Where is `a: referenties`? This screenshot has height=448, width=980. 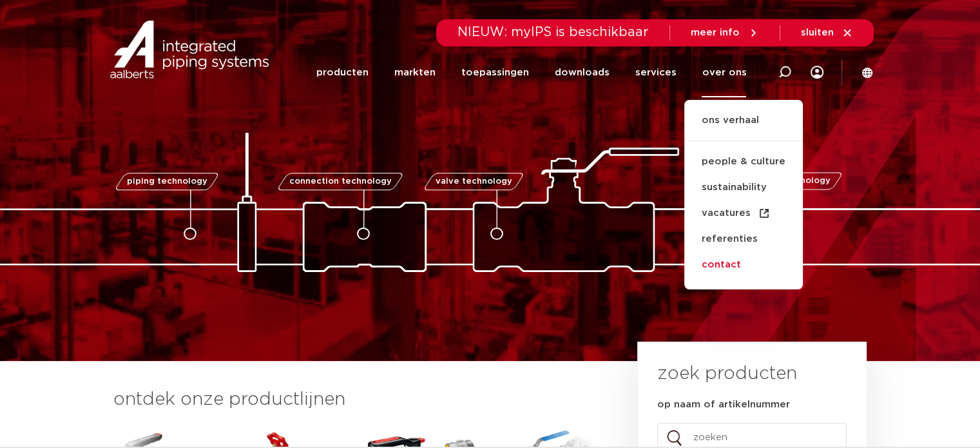 a: referenties is located at coordinates (743, 239).